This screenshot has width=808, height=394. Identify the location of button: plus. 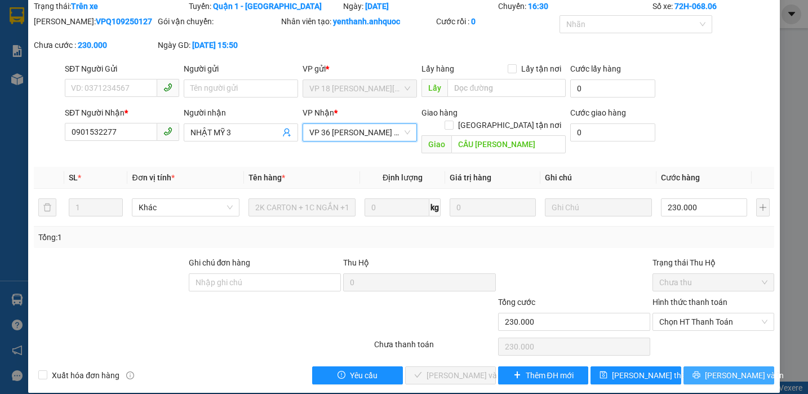
(762, 207).